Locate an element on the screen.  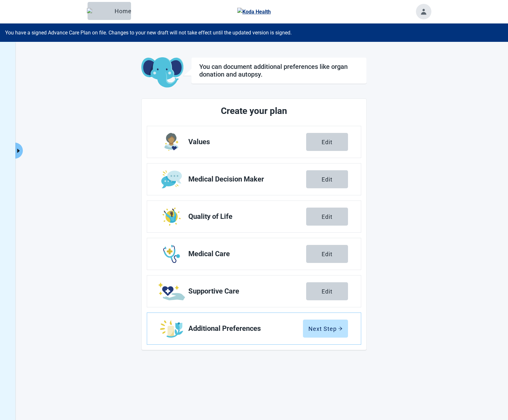
h2: Create your plan is located at coordinates (254, 111).